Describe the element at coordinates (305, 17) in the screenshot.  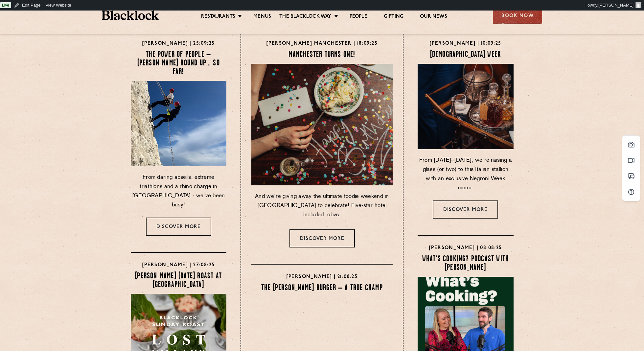
I see `a: The Blacklock Way` at that location.